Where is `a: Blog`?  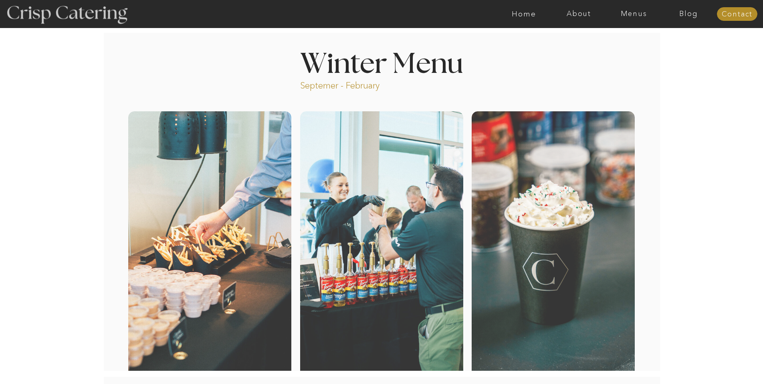
a: Blog is located at coordinates (689, 14).